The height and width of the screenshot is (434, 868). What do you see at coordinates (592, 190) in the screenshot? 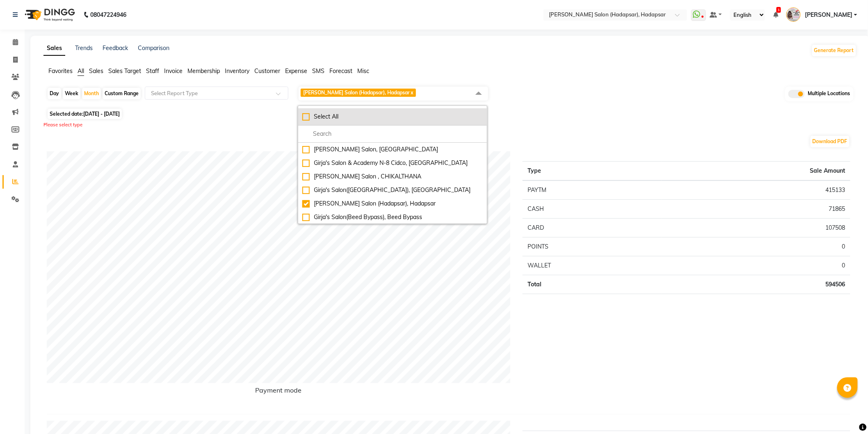
I see `td: PAYTM` at bounding box center [592, 190].